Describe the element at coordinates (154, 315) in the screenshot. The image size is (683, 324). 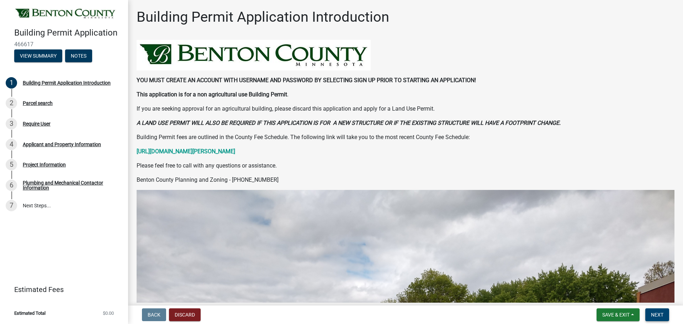
I see `button: Back` at that location.